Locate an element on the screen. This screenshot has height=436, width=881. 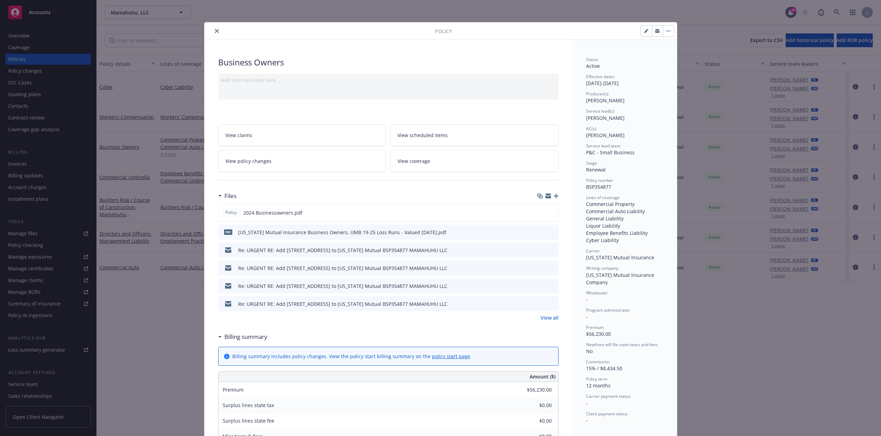
span: Stage is located at coordinates (592, 163).